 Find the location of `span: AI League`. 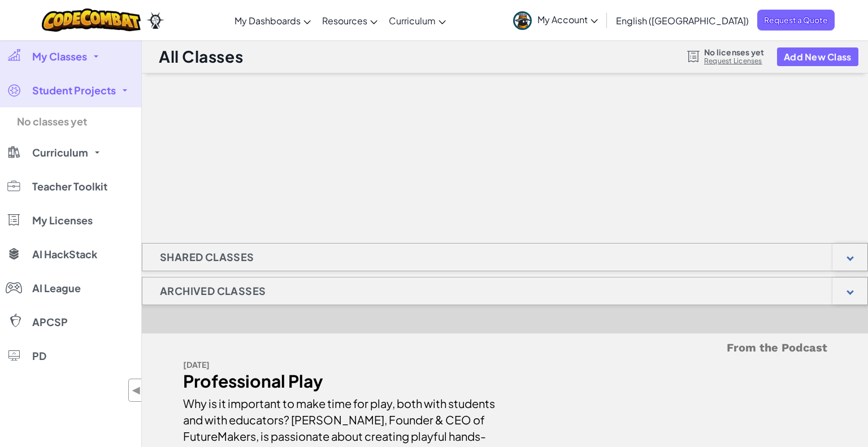

span: AI League is located at coordinates (57, 288).